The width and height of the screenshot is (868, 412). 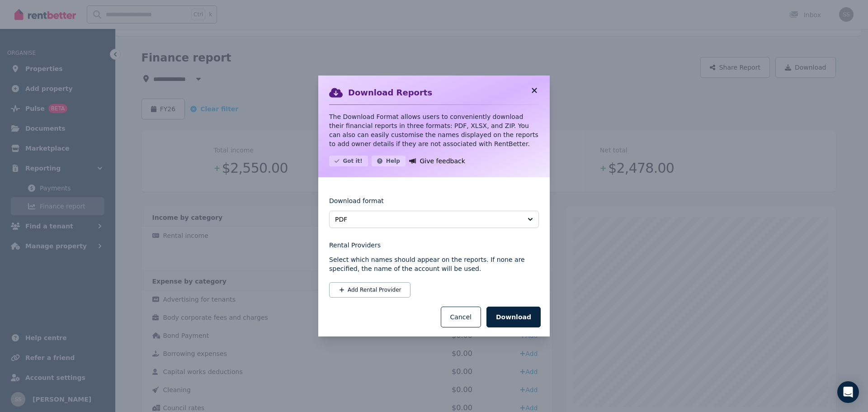 I want to click on span: PDF, so click(x=428, y=219).